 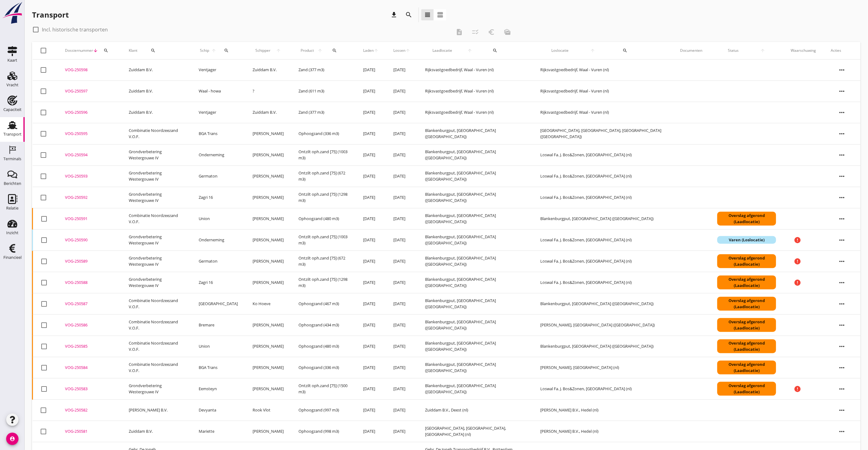 What do you see at coordinates (263, 51) in the screenshot?
I see `span: Schipper` at bounding box center [263, 51].